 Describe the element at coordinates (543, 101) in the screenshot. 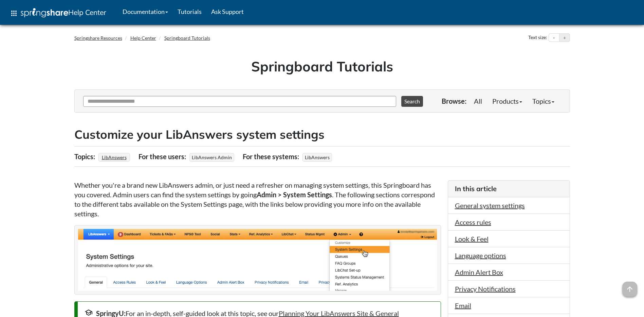

I see `a: Topics` at that location.